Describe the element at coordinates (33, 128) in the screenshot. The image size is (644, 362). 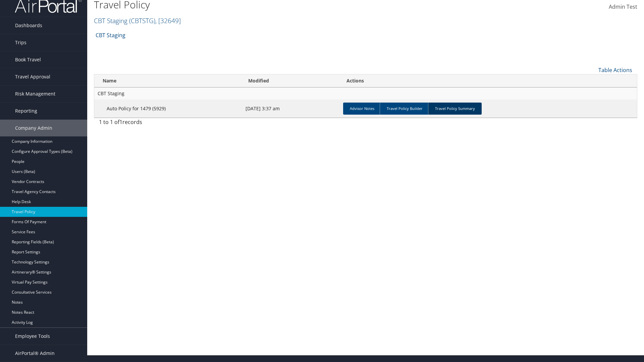
I see `span: Company Admin` at that location.